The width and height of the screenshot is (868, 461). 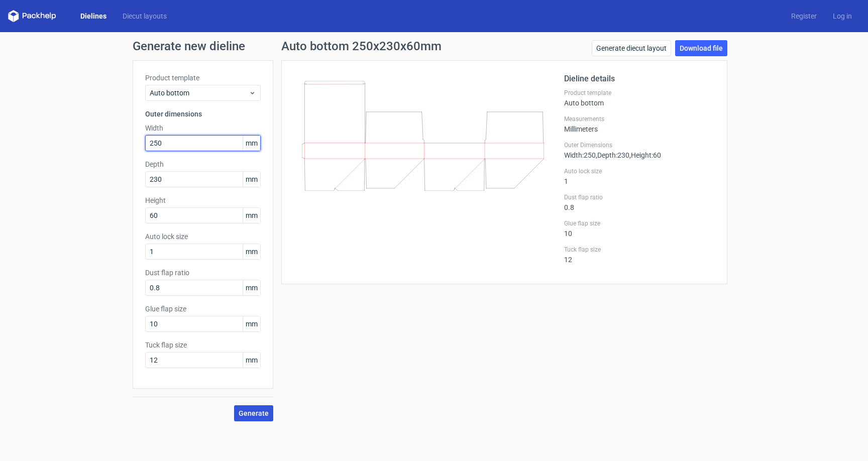 What do you see at coordinates (203, 114) in the screenshot?
I see `h3: Outer dimensions` at bounding box center [203, 114].